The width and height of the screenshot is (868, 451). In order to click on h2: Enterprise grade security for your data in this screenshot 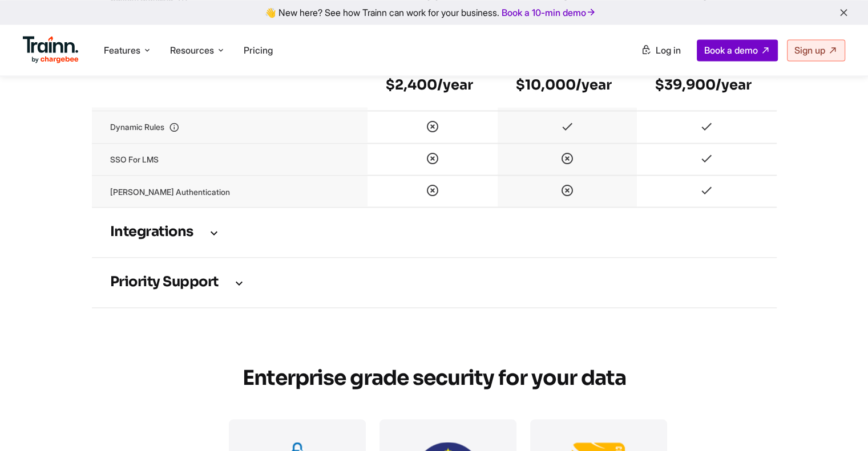, I will do `click(434, 378)`.